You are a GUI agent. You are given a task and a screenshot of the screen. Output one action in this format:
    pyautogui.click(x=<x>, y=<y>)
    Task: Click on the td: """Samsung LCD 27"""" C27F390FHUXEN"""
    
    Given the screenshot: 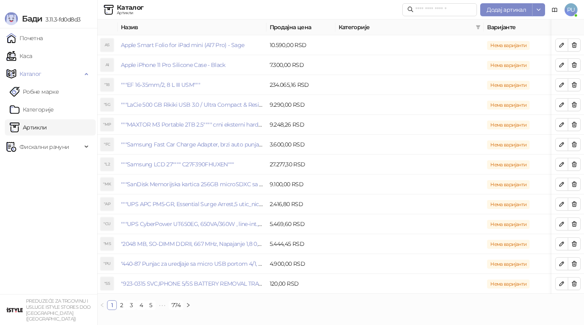 What is the action you would take?
    pyautogui.click(x=192, y=164)
    